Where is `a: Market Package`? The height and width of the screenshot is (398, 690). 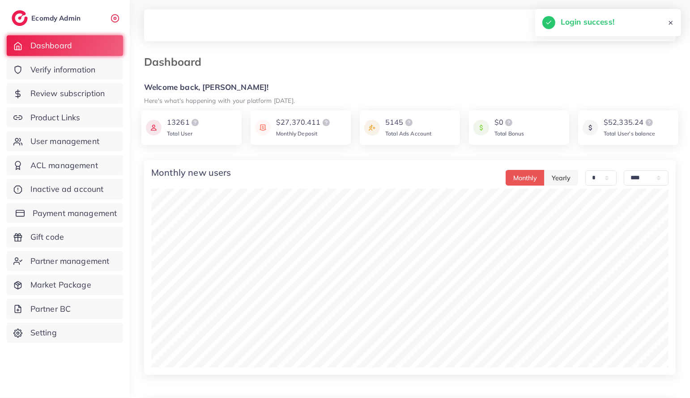
a: Market Package is located at coordinates (65, 285).